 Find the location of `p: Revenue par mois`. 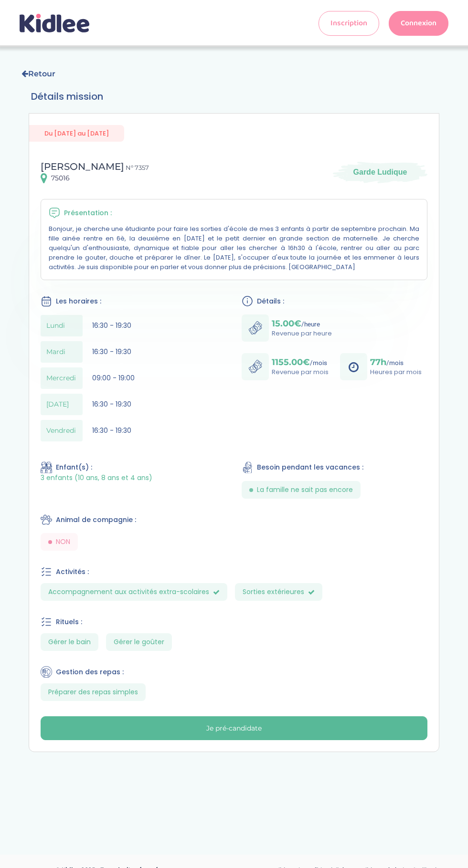

p: Revenue par mois is located at coordinates (300, 372).